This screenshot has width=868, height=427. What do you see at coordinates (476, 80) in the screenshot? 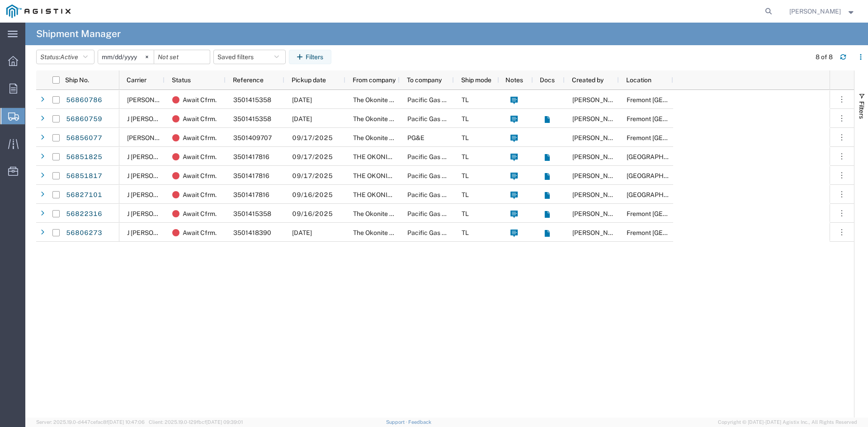
I see `span: Ship mode` at bounding box center [476, 80].